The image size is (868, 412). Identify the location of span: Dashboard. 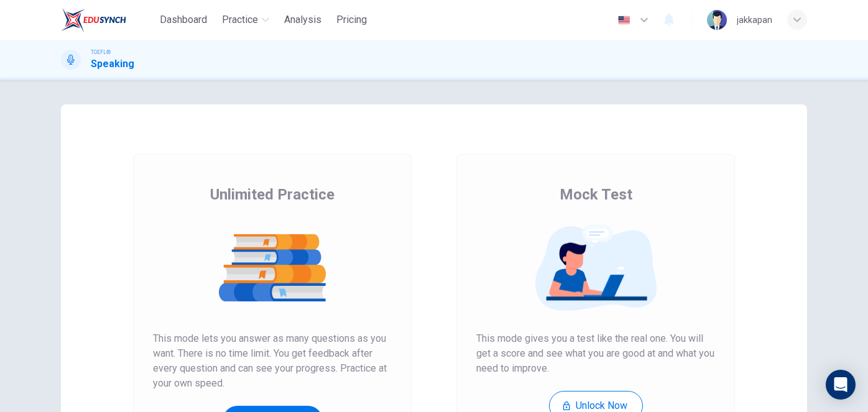
(184, 20).